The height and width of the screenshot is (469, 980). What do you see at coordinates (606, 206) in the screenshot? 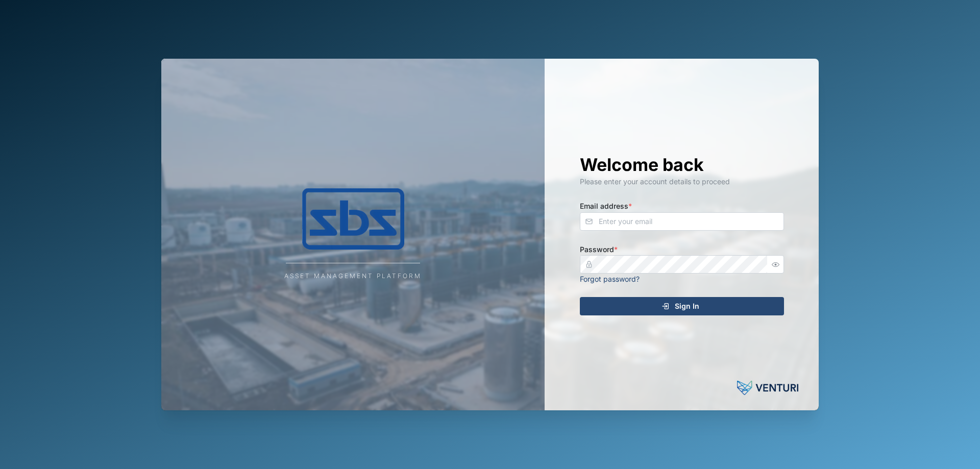
I see `label: Email address` at bounding box center [606, 206].